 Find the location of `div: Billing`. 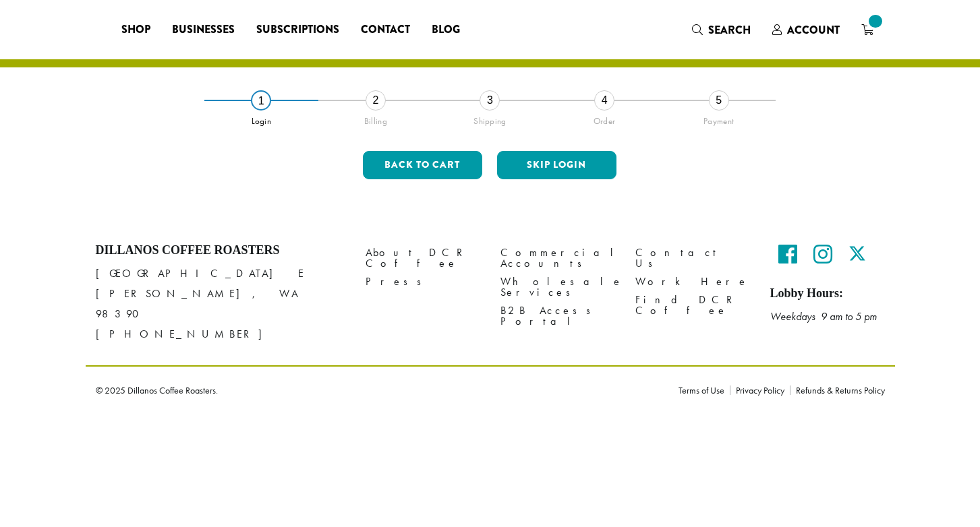

div: Billing is located at coordinates (376, 119).